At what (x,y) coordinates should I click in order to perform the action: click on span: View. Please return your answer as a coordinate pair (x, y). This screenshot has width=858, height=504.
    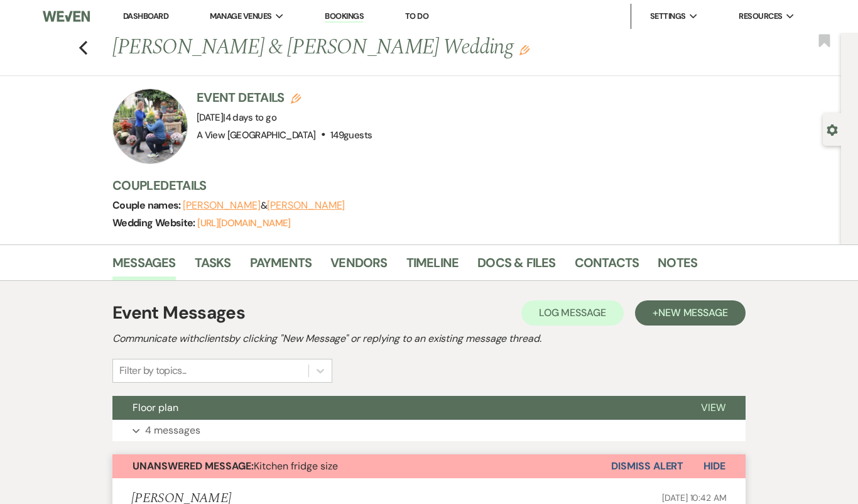
    Looking at the image, I should click on (713, 407).